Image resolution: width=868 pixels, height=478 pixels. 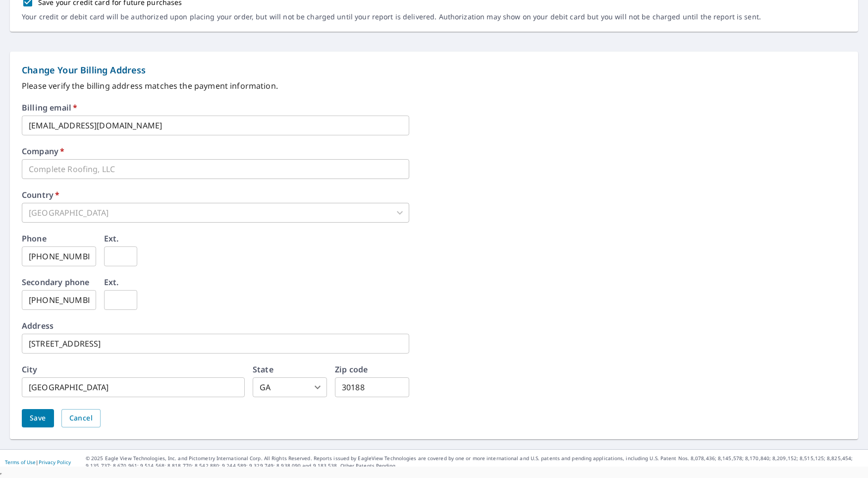 What do you see at coordinates (54, 462) in the screenshot?
I see `a: Privacy Policy` at bounding box center [54, 462].